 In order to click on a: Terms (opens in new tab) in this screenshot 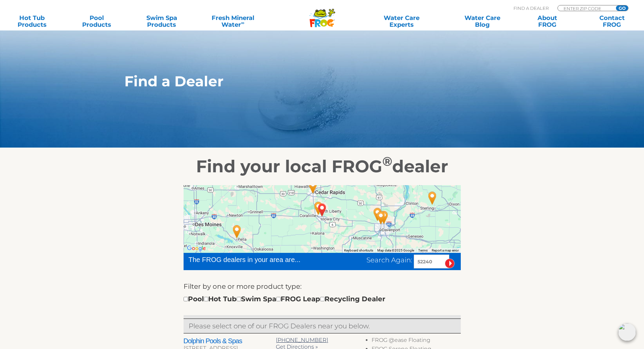, I will do `click(423, 250)`.